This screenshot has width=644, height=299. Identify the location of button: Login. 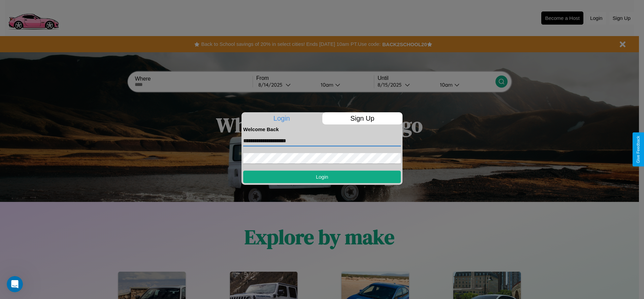
(322, 177).